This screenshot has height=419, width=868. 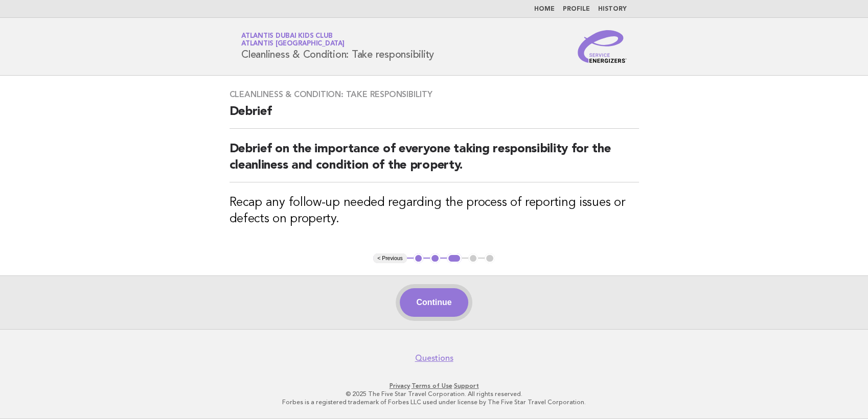 What do you see at coordinates (434, 302) in the screenshot?
I see `button: Continue` at bounding box center [434, 302].